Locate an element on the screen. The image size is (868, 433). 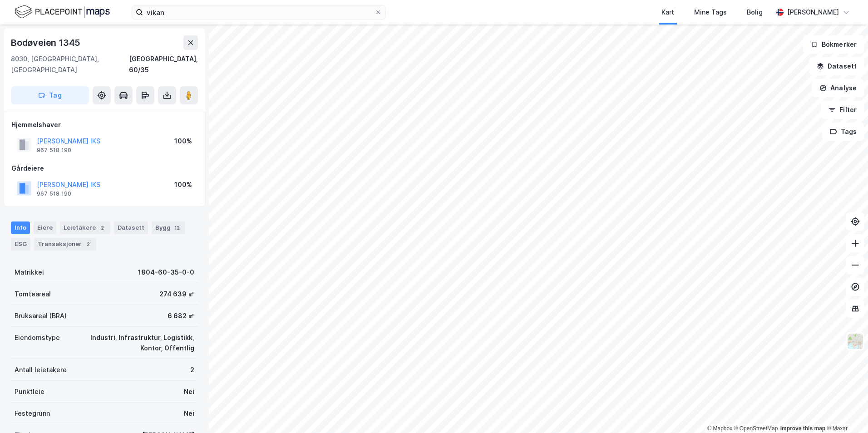
button: Tag is located at coordinates (50, 95).